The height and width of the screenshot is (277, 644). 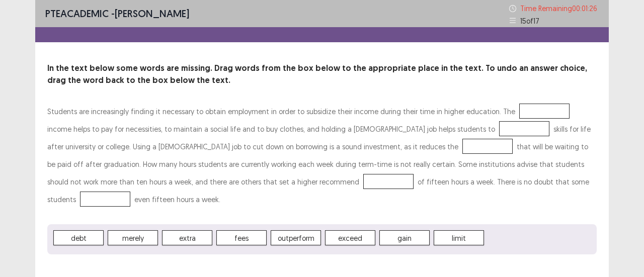 I want to click on span: limit, so click(x=459, y=238).